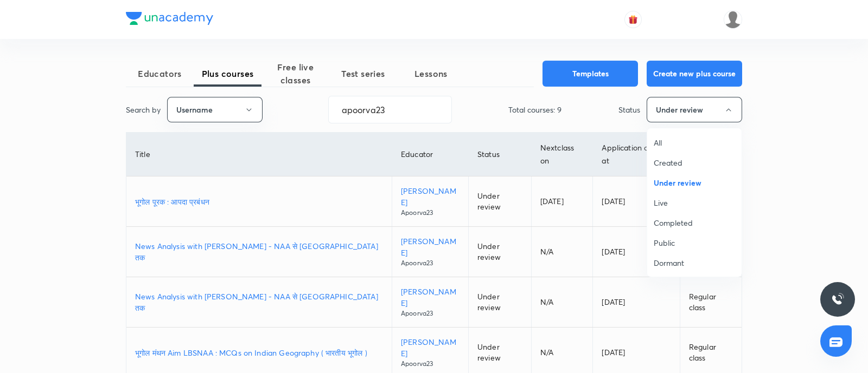 The height and width of the screenshot is (373, 868). What do you see at coordinates (695, 143) in the screenshot?
I see `span: All` at bounding box center [695, 143].